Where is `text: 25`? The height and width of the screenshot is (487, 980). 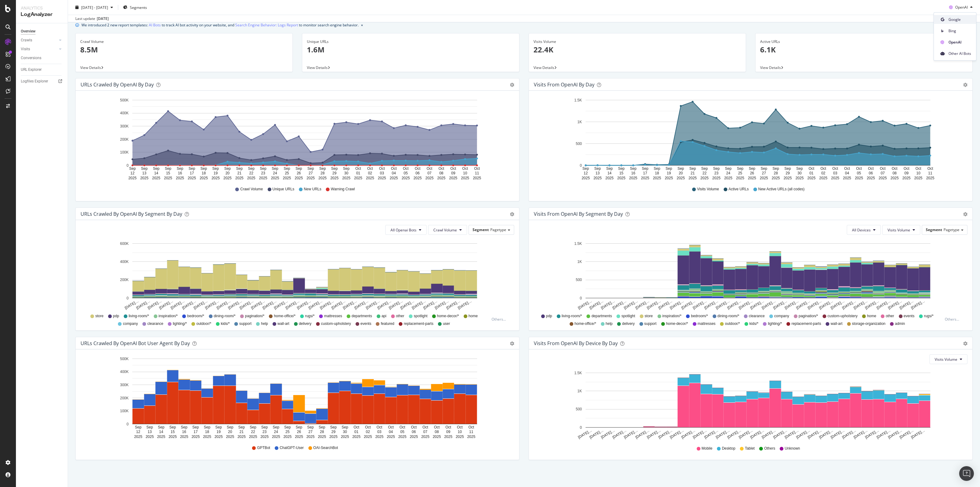
text: 25 is located at coordinates (287, 173).